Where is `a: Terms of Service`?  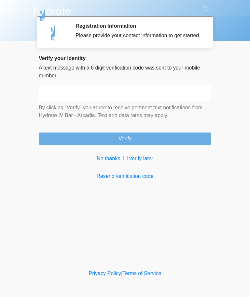
a: Terms of Service is located at coordinates (142, 273).